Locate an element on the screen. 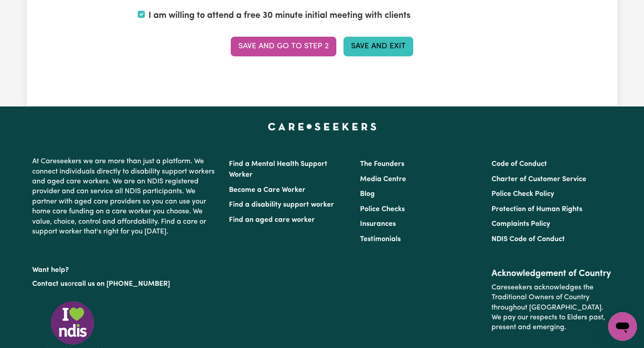 The width and height of the screenshot is (644, 348). a: Police Check Policy is located at coordinates (522, 194).